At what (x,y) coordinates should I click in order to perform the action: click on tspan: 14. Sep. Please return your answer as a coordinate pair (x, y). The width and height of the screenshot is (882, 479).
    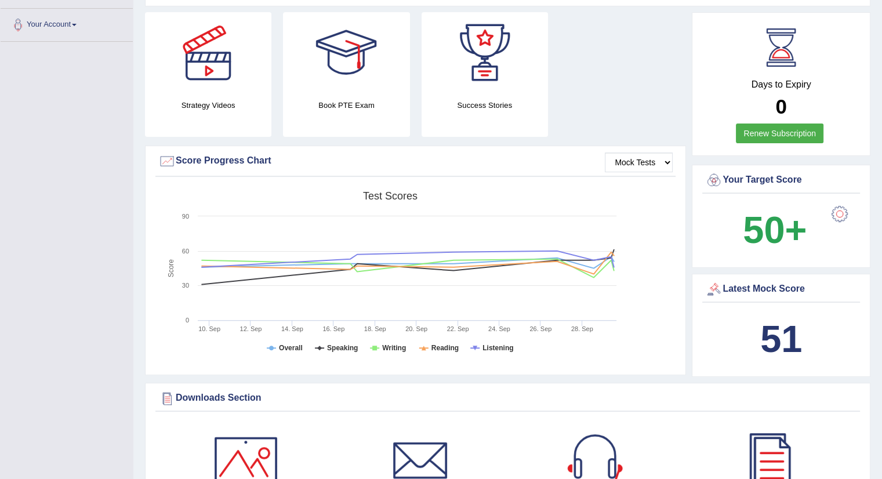
    Looking at the image, I should click on (292, 329).